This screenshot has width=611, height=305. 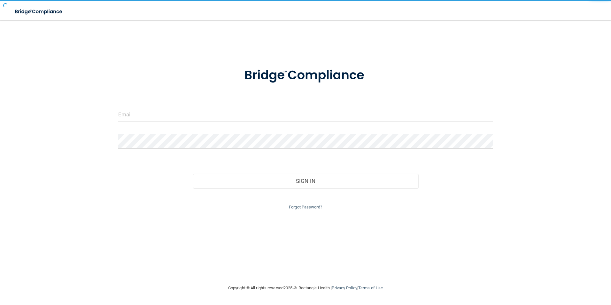 I want to click on input: Email, so click(x=306, y=114).